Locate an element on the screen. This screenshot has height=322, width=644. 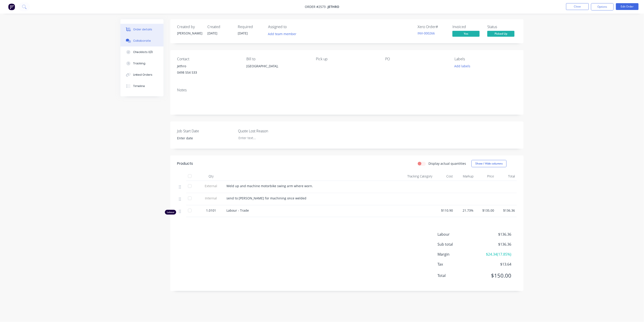
span: Jethro is located at coordinates (333, 7).